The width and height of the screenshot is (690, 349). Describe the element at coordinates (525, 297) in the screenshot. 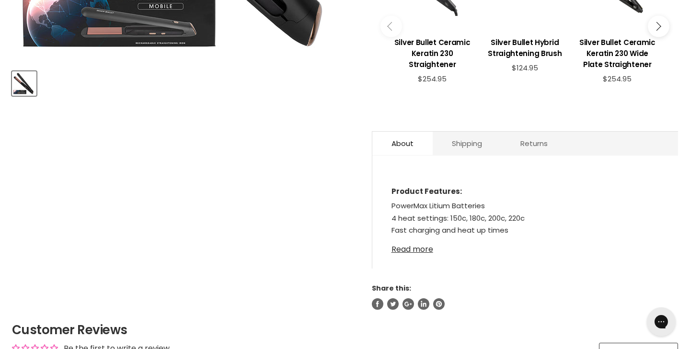

I see `aside: Share this:` at that location.